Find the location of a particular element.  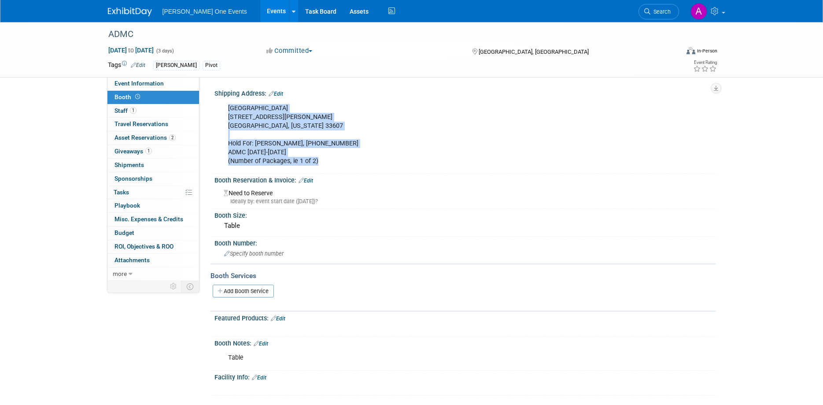

span: Attachments is located at coordinates (132, 260).